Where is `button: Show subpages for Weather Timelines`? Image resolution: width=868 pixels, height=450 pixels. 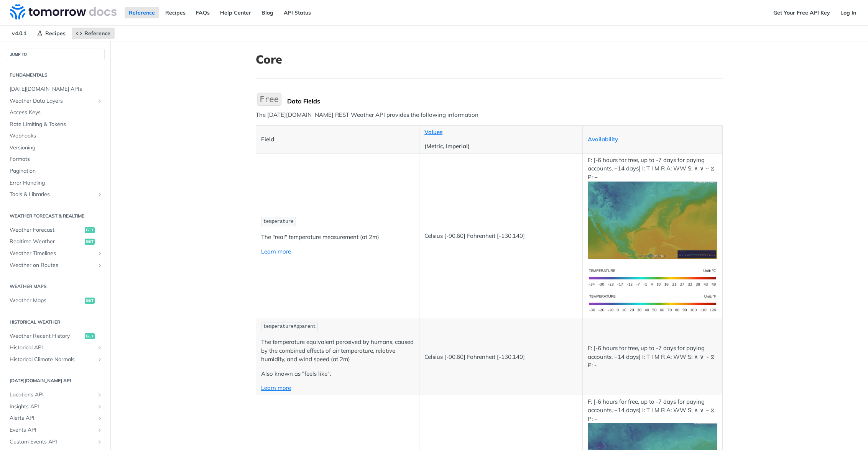 button: Show subpages for Weather Timelines is located at coordinates (99, 254).